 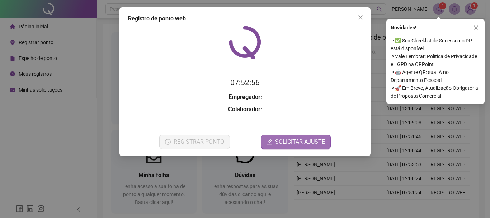 What do you see at coordinates (245, 42) in the screenshot?
I see `img: QRPoint` at bounding box center [245, 42].